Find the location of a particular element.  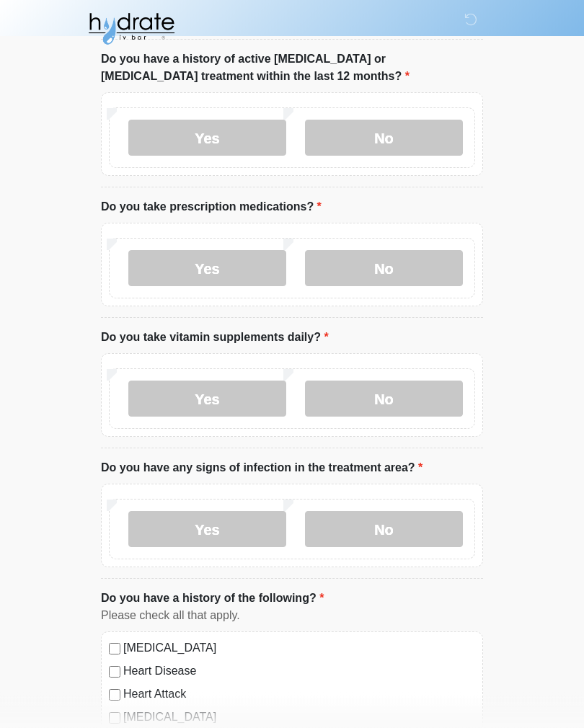

input: Heart Attack is located at coordinates (114, 696).